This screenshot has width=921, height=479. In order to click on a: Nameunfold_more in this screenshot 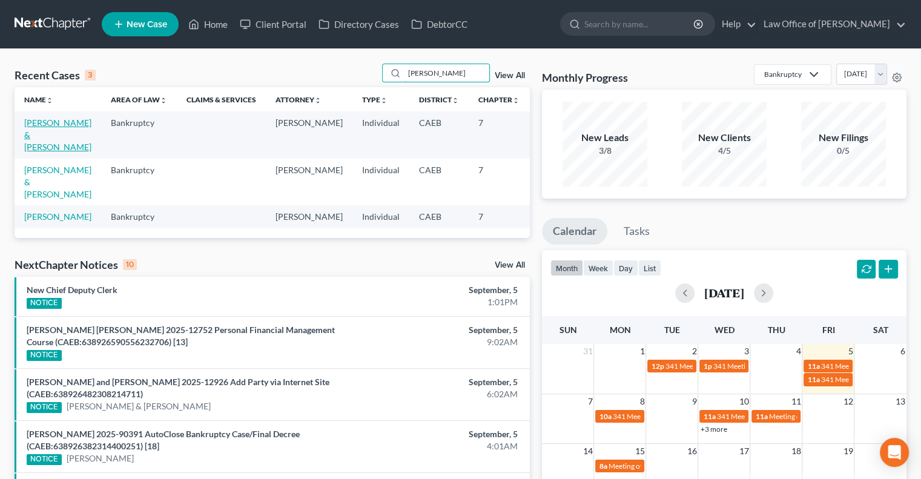, I will do `click(39, 99)`.